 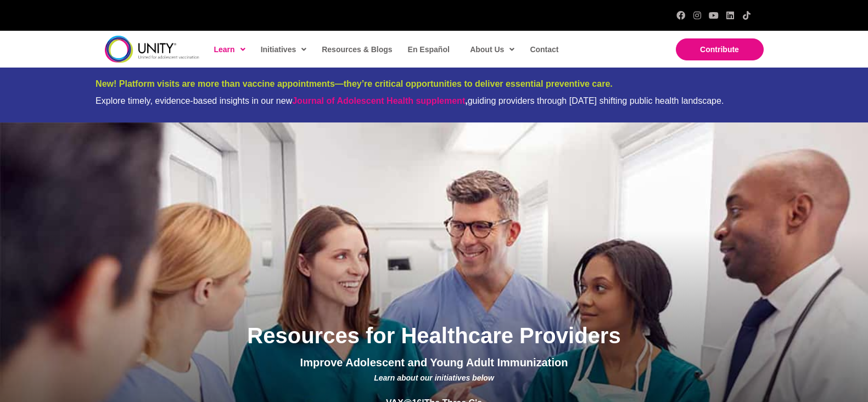 What do you see at coordinates (492, 50) in the screenshot?
I see `span: About Us` at bounding box center [492, 50].